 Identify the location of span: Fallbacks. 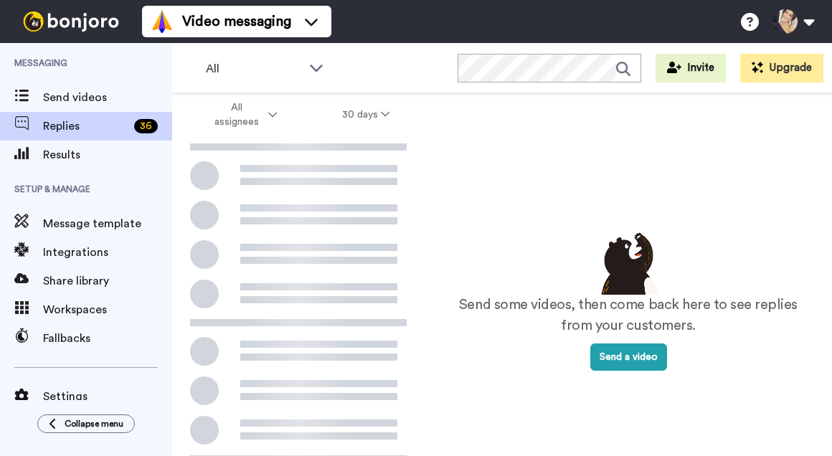
(108, 338).